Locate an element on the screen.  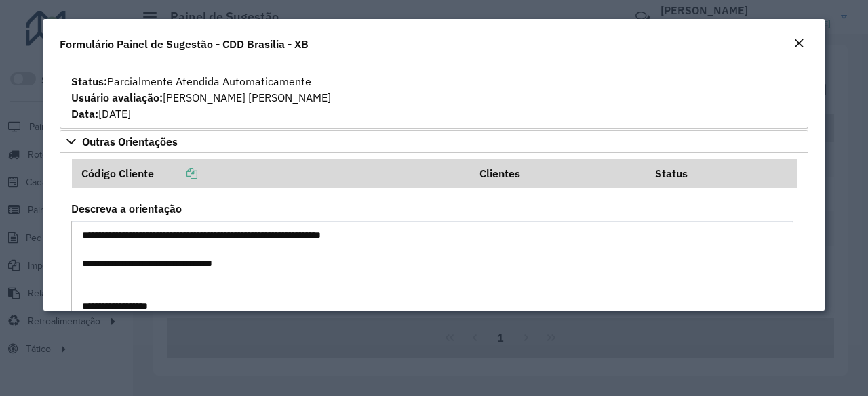
th: Status is located at coordinates (721, 174).